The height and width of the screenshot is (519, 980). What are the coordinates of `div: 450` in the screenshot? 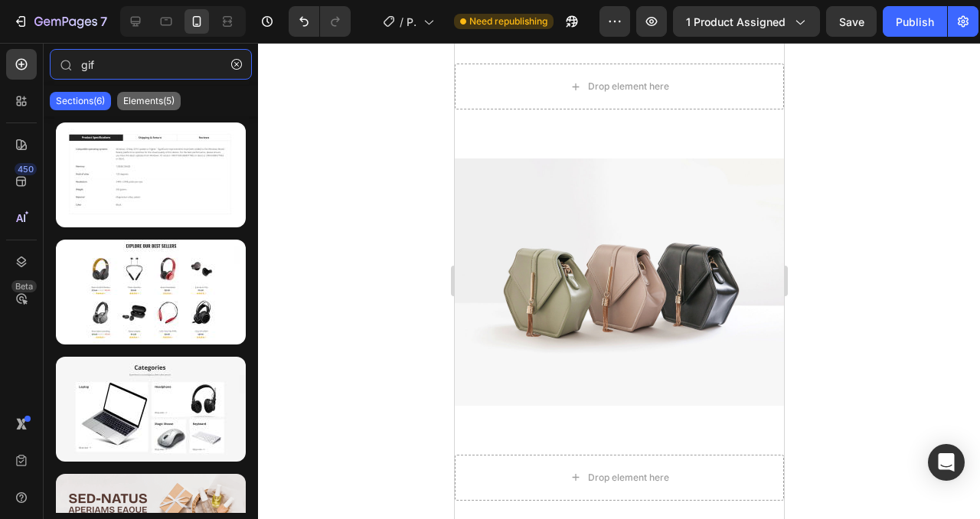 It's located at (25, 169).